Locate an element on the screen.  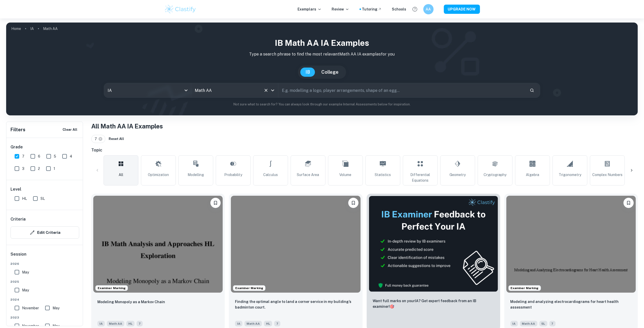
h1: IB Math AA IA examples is located at coordinates (322, 43).